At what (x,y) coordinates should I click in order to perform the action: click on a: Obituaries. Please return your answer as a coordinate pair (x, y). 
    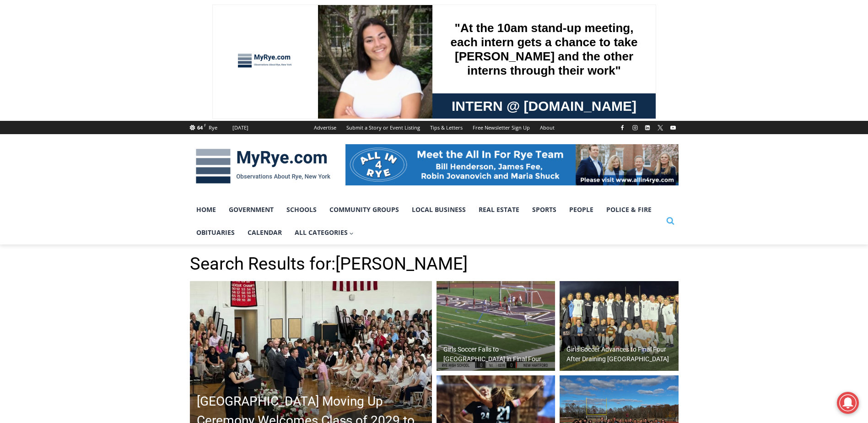
    Looking at the image, I should click on (216, 232).